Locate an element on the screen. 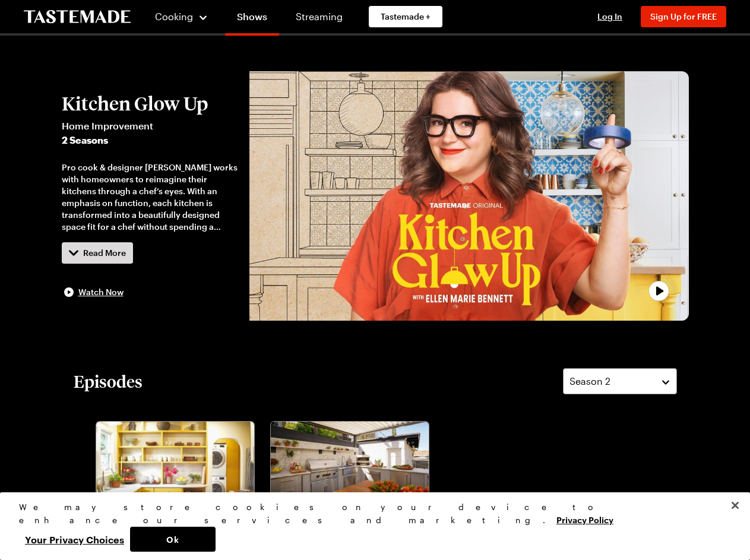  span: Read More is located at coordinates (104, 253).